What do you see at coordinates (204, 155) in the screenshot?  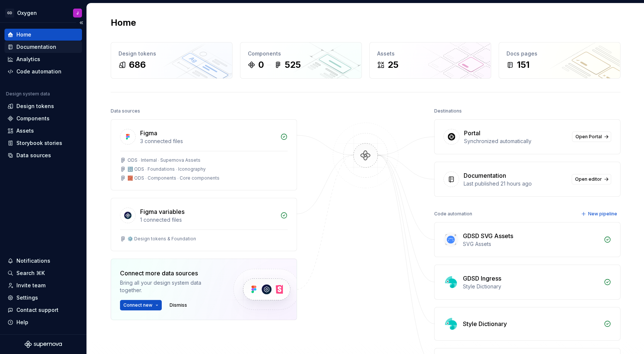 I see `a: Figma3 connected filesODS ⸱ Internal ⸱ Supernova Assets🔣 ODS ⸱ Foundations ⸱ Iconography🧱 ODS ⸱ C...` at bounding box center [204, 155].